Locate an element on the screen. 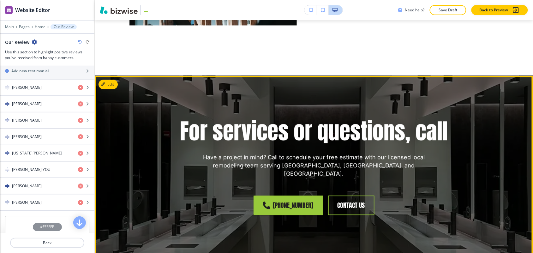 This screenshot has width=533, height=253. p: Home is located at coordinates (40, 27).